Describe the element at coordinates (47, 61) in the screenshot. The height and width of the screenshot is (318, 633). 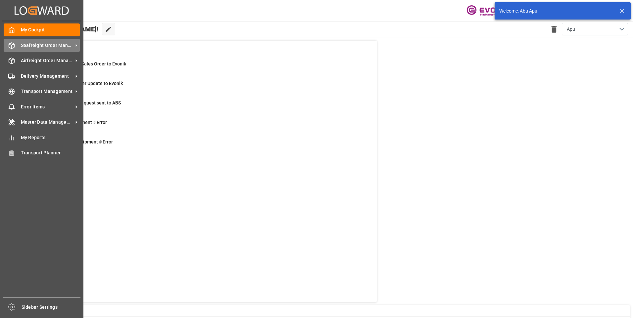
I see `span: Airfreight Order Management` at that location.